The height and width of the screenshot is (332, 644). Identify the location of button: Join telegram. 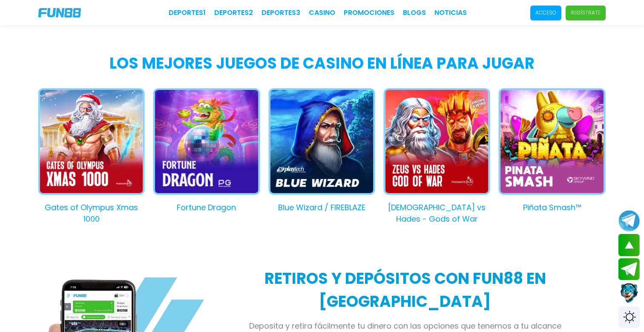
(629, 269).